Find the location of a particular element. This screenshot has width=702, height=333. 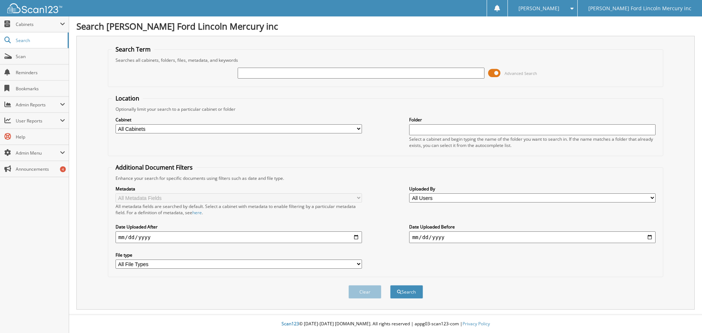

legend: Additional Document Filters is located at coordinates (154, 167).